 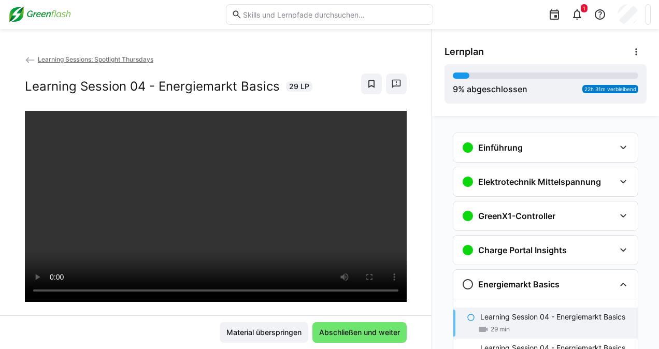 I want to click on span: 29 LP, so click(x=299, y=87).